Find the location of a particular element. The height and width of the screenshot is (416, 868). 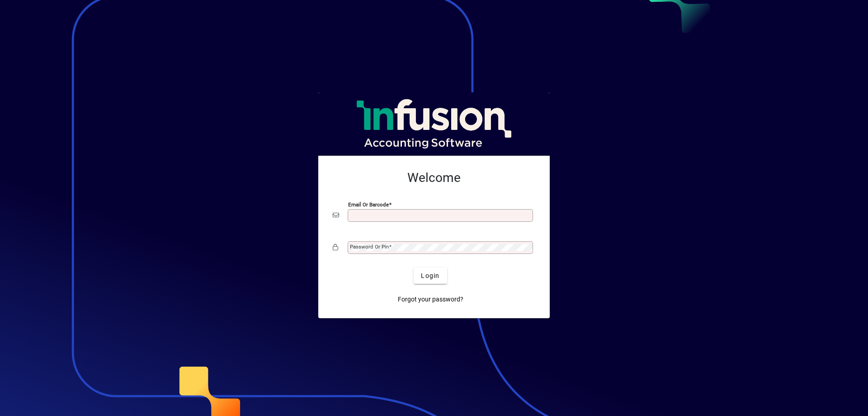

span: Forgot your password? is located at coordinates (430, 299).